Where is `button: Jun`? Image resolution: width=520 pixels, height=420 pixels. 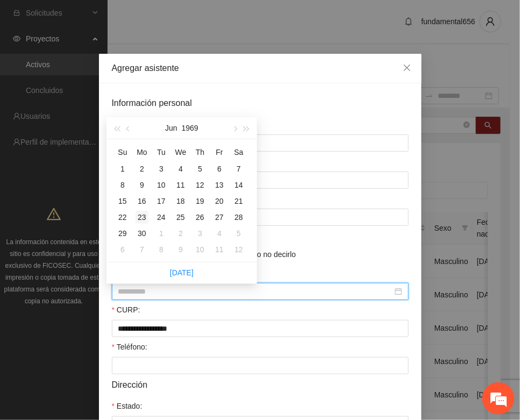
button: Jun is located at coordinates (171, 128).